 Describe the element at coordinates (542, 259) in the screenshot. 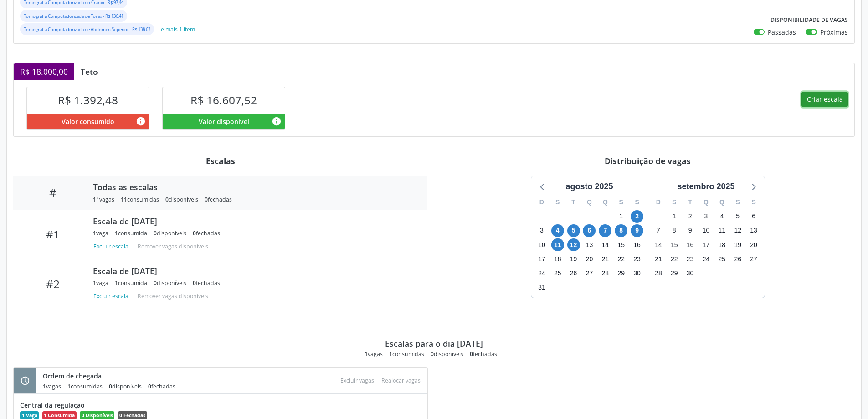

I see `span: domingo, 17 de agosto de 2025` at that location.